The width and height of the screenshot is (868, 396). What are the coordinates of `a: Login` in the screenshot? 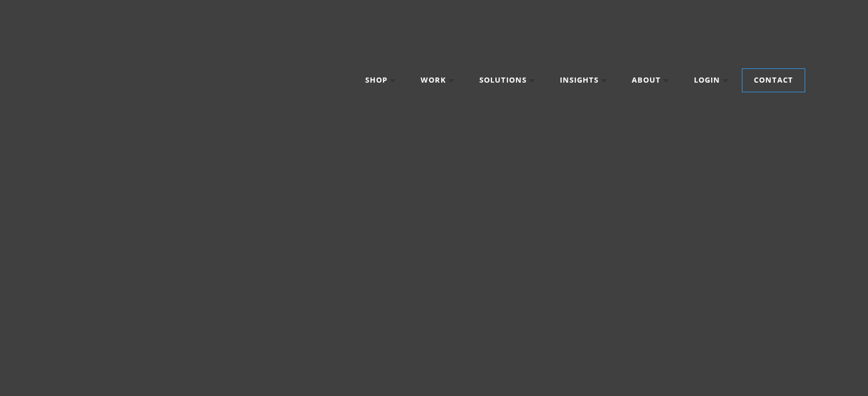 It's located at (711, 80).